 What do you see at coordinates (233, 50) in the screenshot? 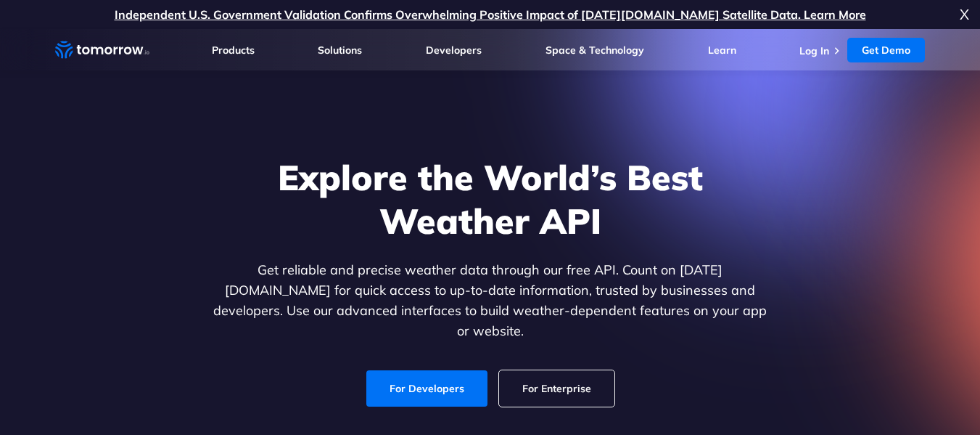
I see `a: Products` at bounding box center [233, 50].